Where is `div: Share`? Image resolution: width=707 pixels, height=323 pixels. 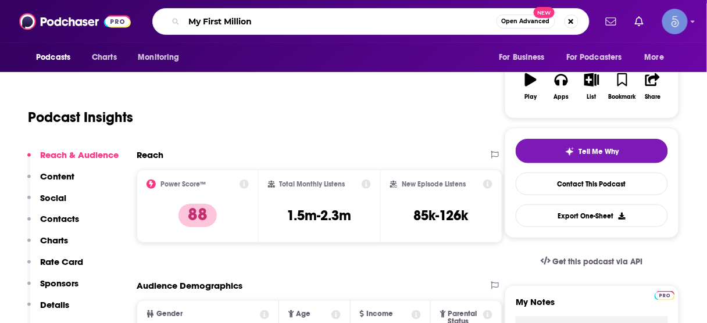
div: Share is located at coordinates (652, 97).